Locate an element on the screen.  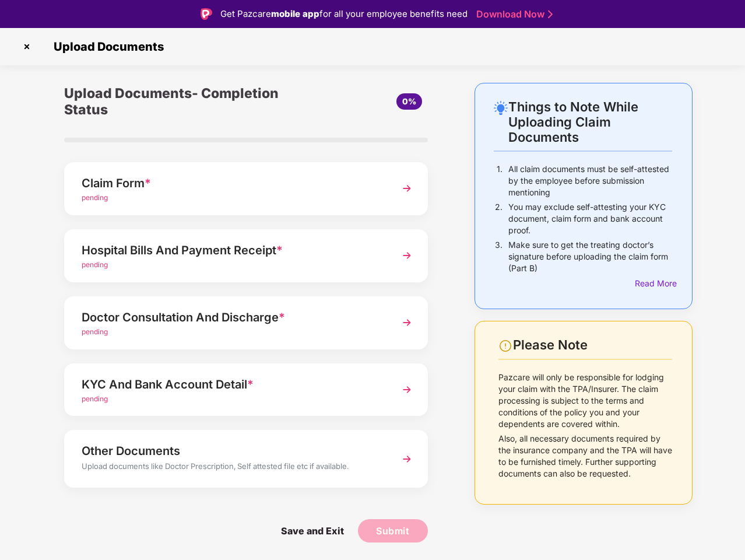
p: 2. is located at coordinates (499, 218).